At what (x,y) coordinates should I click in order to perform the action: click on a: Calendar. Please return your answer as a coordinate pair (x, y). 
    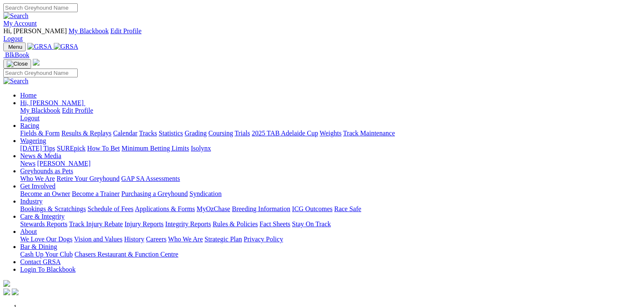
    Looking at the image, I should click on (125, 133).